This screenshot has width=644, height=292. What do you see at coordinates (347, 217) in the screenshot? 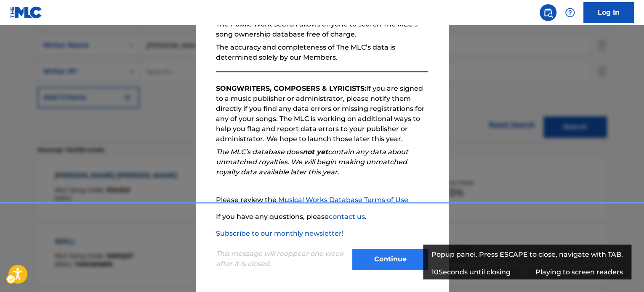
I see `a: contact us` at bounding box center [347, 217].